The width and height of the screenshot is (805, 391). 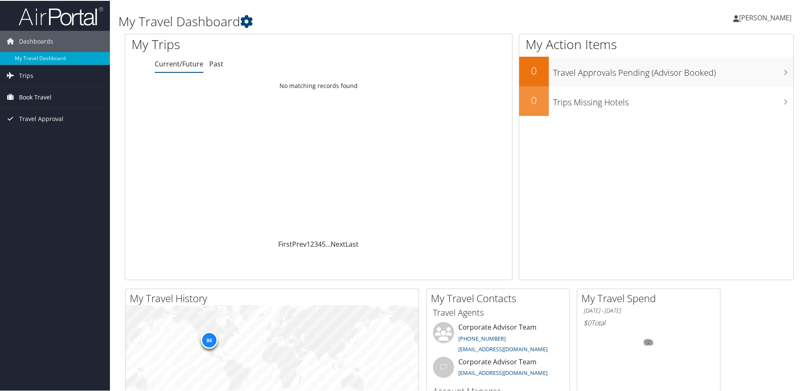 I want to click on h3: Travel Agents, so click(x=498, y=312).